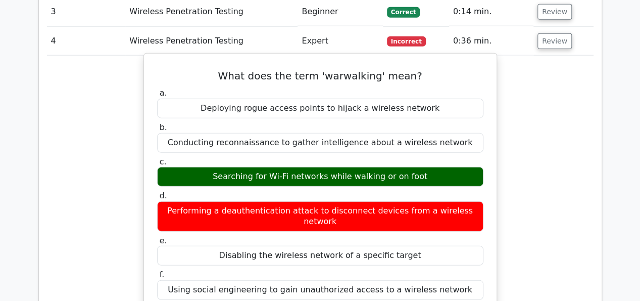 The image size is (640, 301). Describe the element at coordinates (163, 240) in the screenshot. I see `span: e.` at that location.